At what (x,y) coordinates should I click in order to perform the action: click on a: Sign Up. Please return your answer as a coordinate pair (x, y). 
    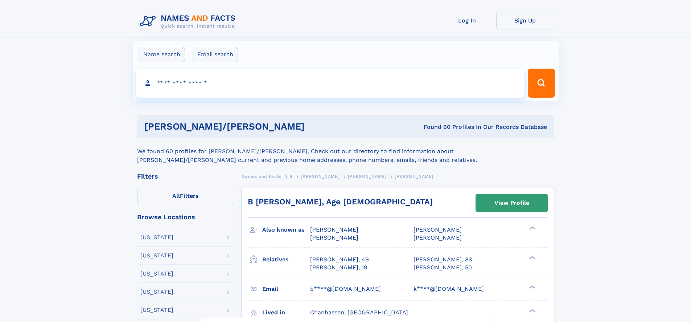
    Looking at the image, I should click on (525, 20).